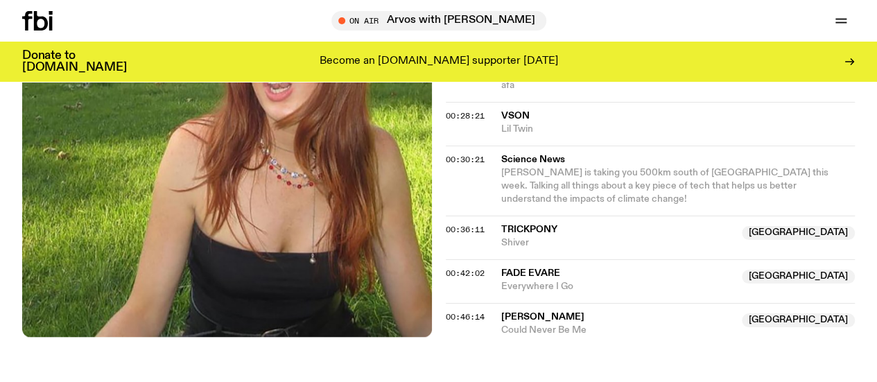 The image size is (877, 382). Describe the element at coordinates (678, 129) in the screenshot. I see `span: Lil Twin` at that location.